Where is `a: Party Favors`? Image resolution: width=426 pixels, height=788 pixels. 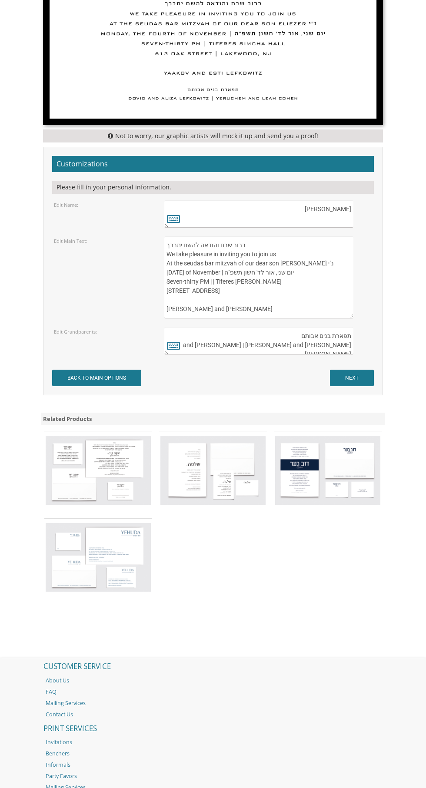 a: Party Favors is located at coordinates (213, 776).